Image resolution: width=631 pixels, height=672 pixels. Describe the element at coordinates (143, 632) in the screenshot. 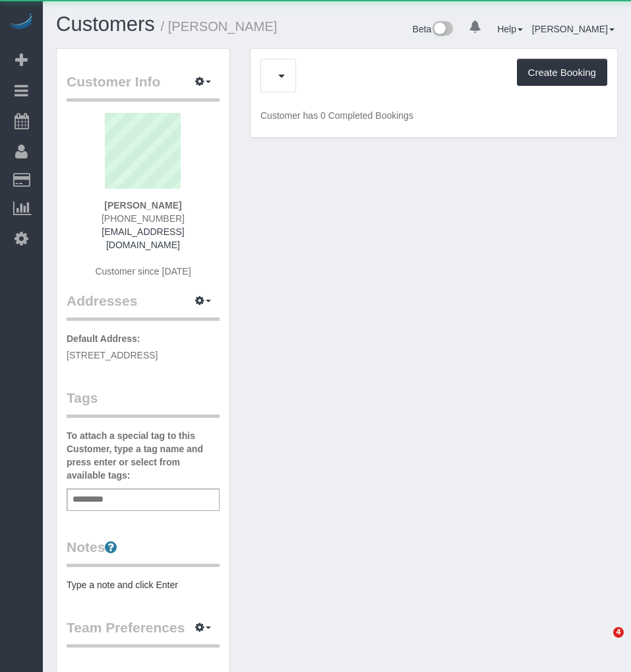

I see `legend: Team Preferences` at that location.